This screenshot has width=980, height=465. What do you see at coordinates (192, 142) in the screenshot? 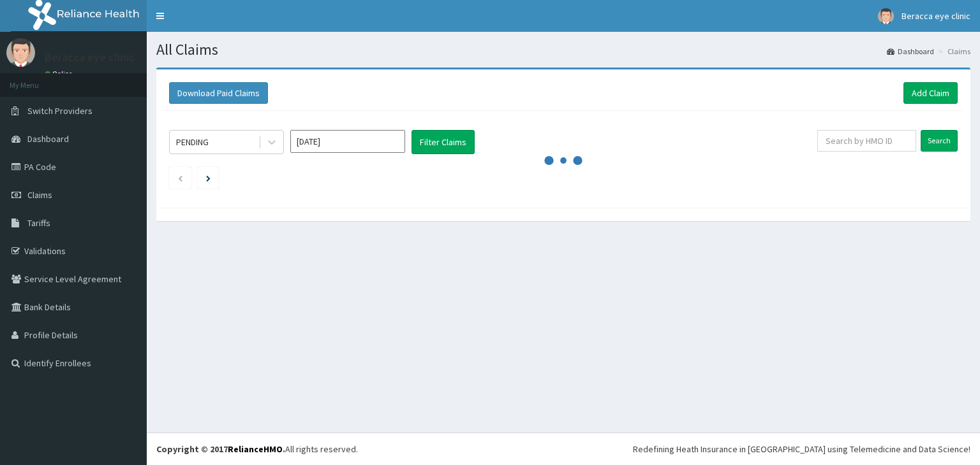
I see `div: PENDING` at bounding box center [192, 142].